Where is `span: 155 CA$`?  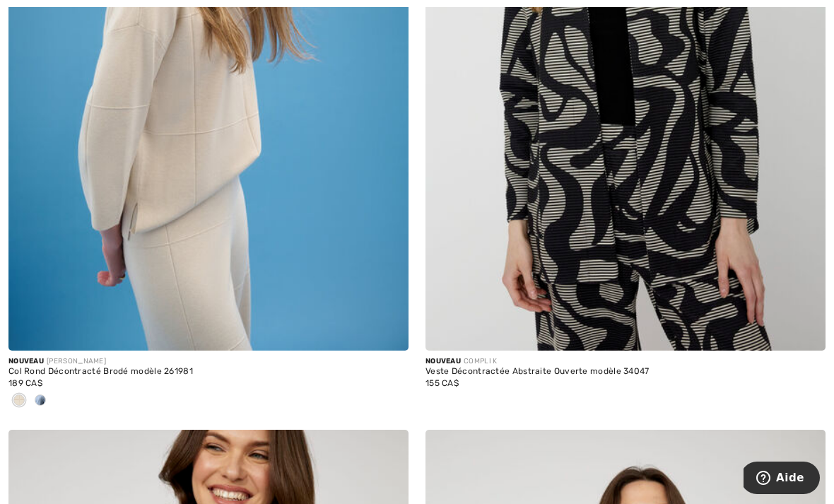
span: 155 CA$ is located at coordinates (442, 383).